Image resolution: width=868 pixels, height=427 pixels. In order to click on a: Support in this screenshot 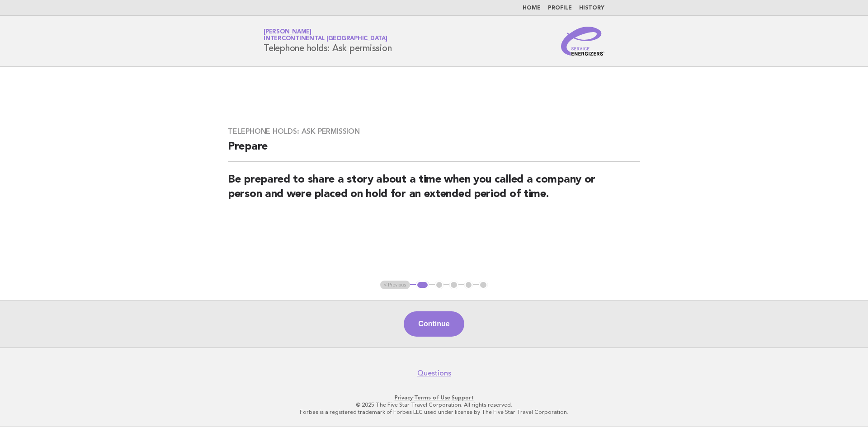, I will do `click(463, 398)`.